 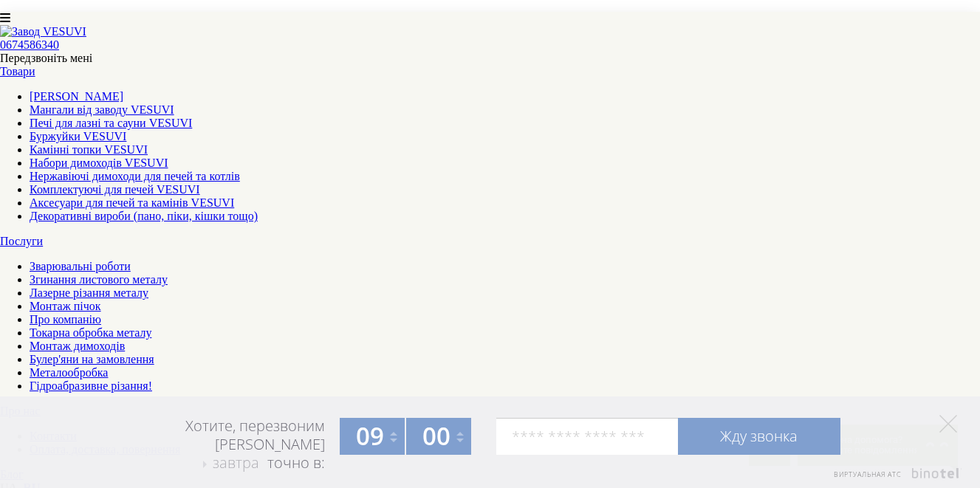 What do you see at coordinates (370, 436) in the screenshot?
I see `span: 09` at bounding box center [370, 436].